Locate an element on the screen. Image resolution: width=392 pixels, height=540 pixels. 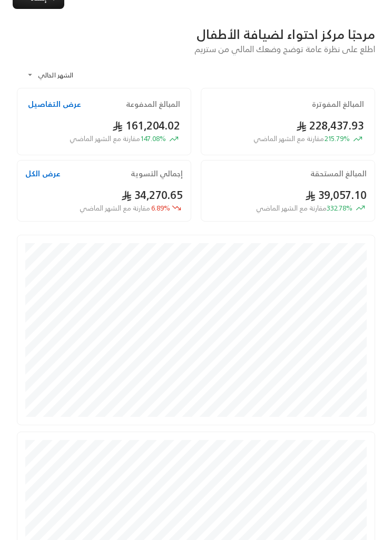
button: عرض التفاصيل is located at coordinates (54, 104).